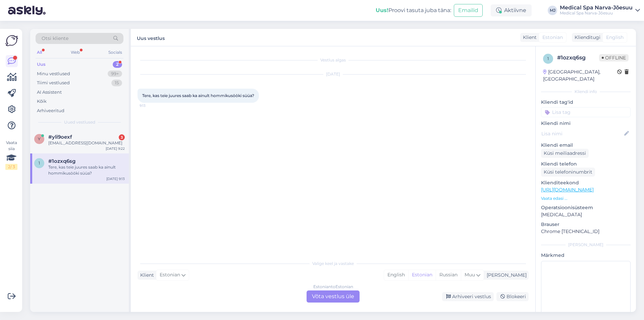  Describe the element at coordinates (614, 58) in the screenshot. I see `span: Offline` at that location.